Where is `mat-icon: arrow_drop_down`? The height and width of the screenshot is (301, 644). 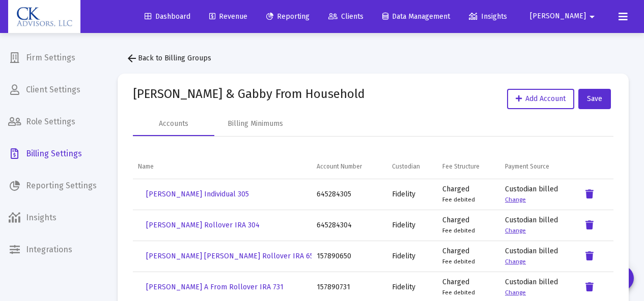
mat-icon: arrow_drop_down is located at coordinates (592, 17).